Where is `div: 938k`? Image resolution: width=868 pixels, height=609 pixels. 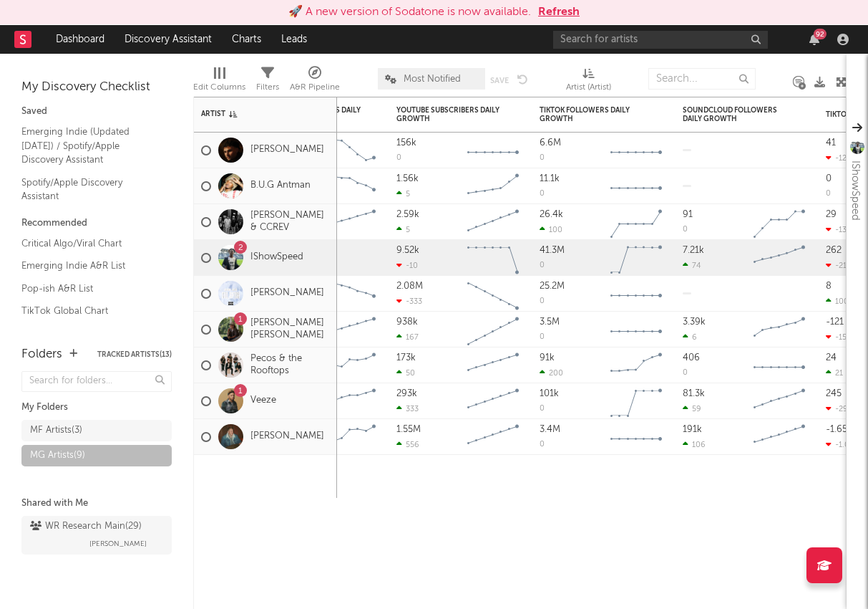 div: 938k is located at coordinates (407, 322).